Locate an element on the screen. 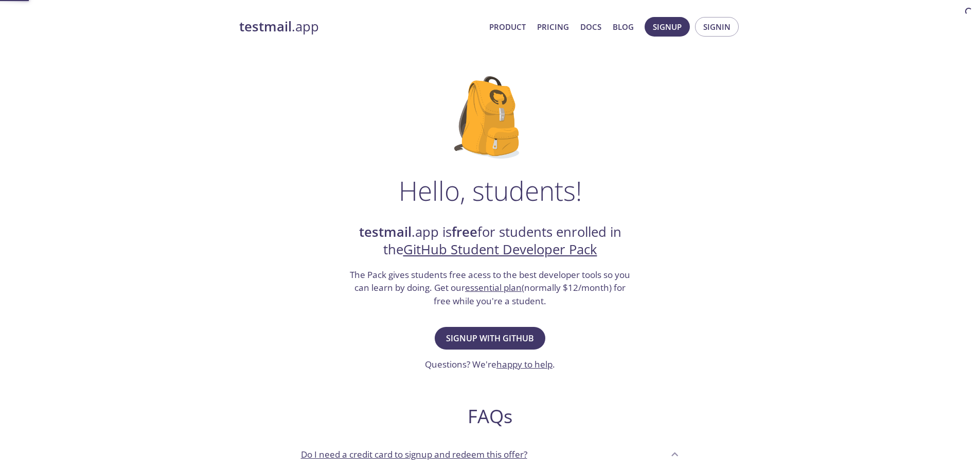 Image resolution: width=980 pixels, height=469 pixels. a: Product is located at coordinates (507, 27).